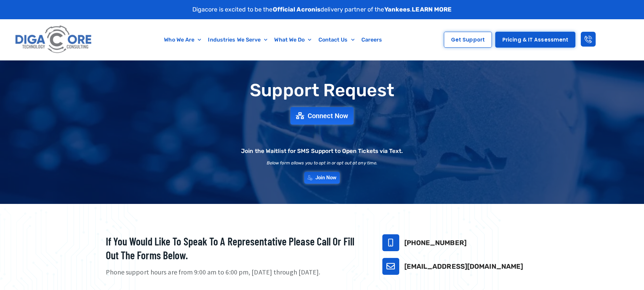  What do you see at coordinates (372, 40) in the screenshot?
I see `a: Careers` at bounding box center [372, 40].